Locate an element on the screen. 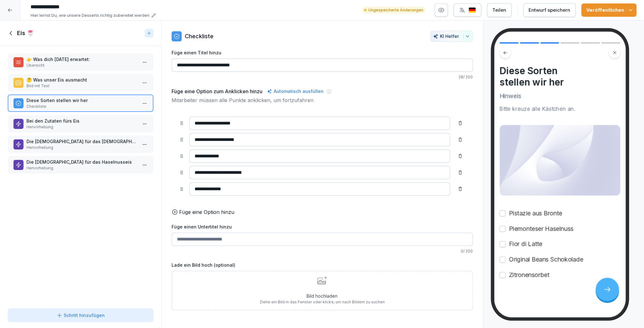  label: Füge einen Titel hinzu is located at coordinates (322, 53).